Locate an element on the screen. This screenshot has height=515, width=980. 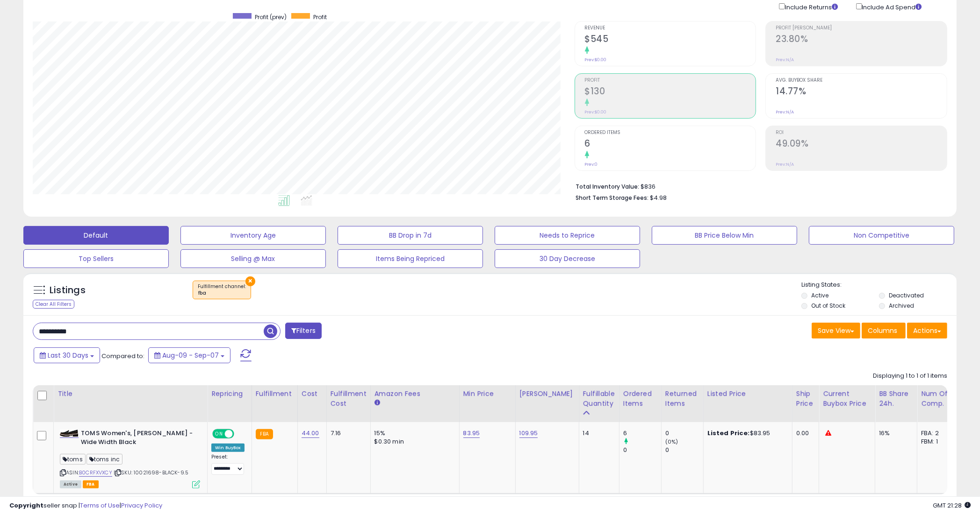
div: Fulfillment Cost is located at coordinates (349, 399).